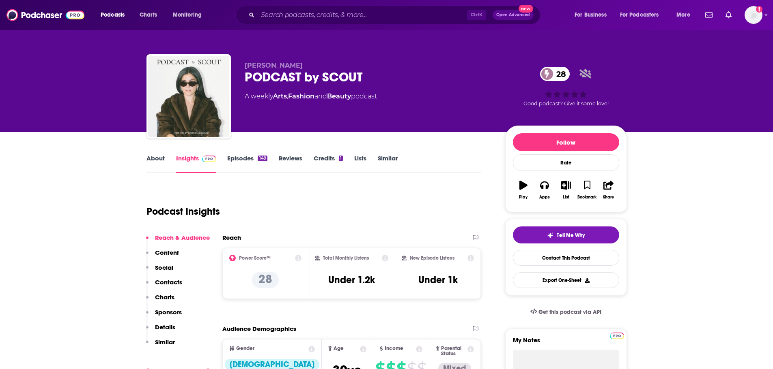  Describe the element at coordinates (328, 164) in the screenshot. I see `a: Credits1` at that location.